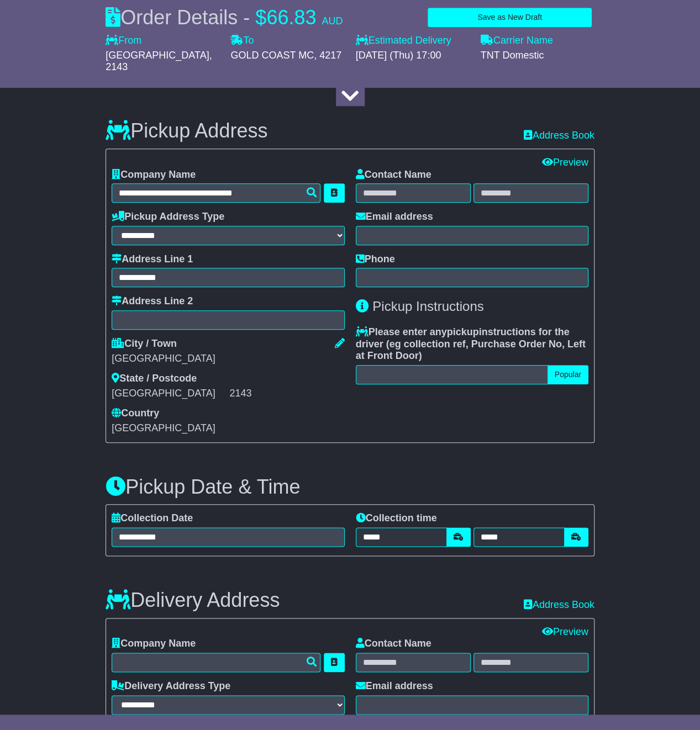 This screenshot has height=730, width=700. What do you see at coordinates (135, 413) in the screenshot?
I see `label: Country` at bounding box center [135, 413].